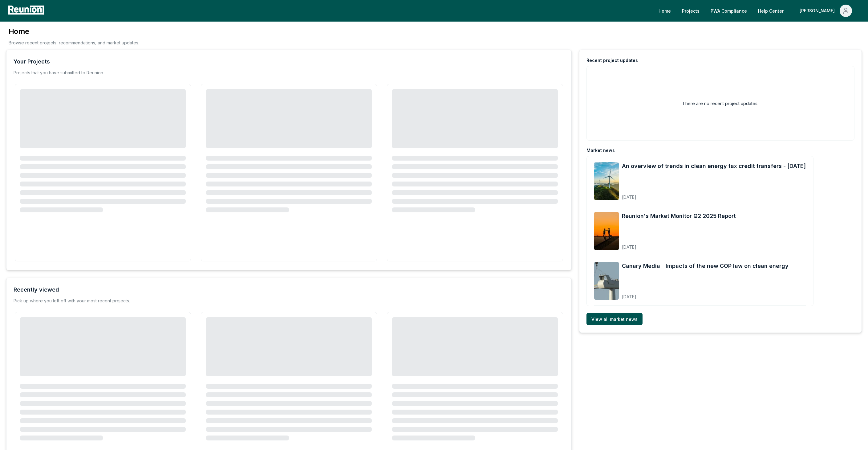 This screenshot has height=450, width=868. What do you see at coordinates (74, 43) in the screenshot?
I see `p: Browse recent projects, recommendations, and market updates.` at bounding box center [74, 43].